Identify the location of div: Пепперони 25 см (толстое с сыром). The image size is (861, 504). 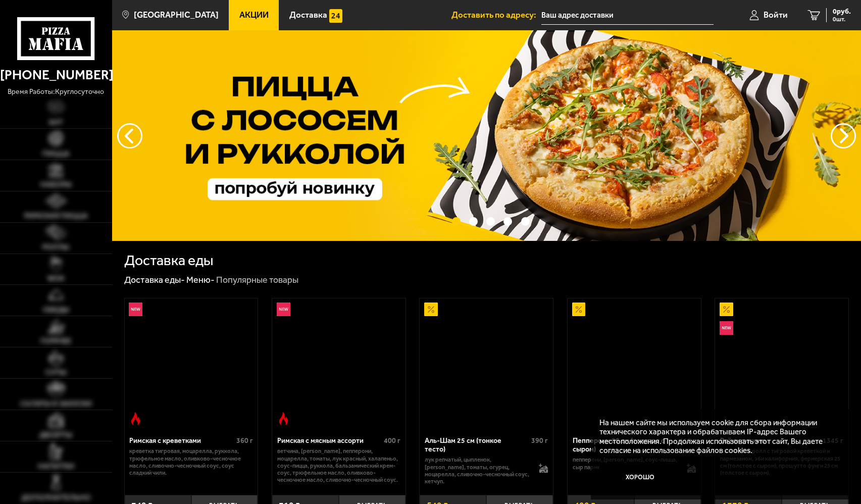
(625, 445).